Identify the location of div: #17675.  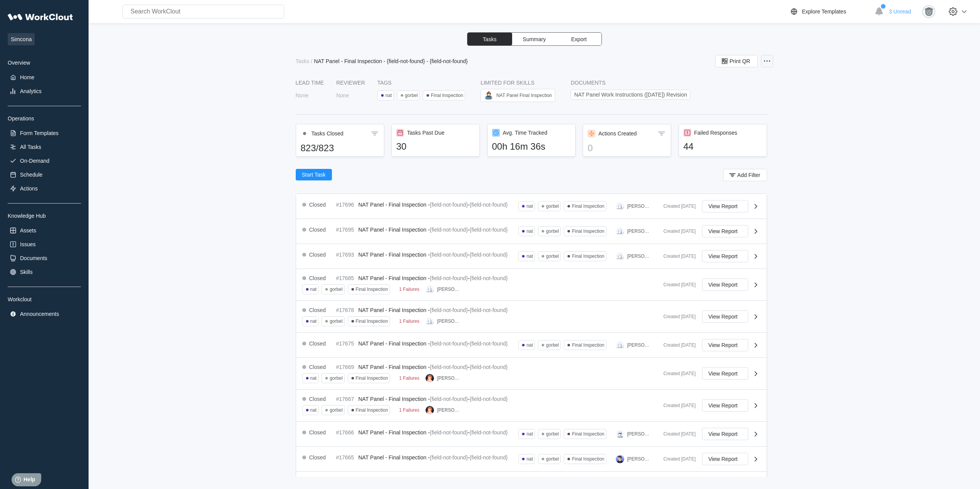
(346, 344).